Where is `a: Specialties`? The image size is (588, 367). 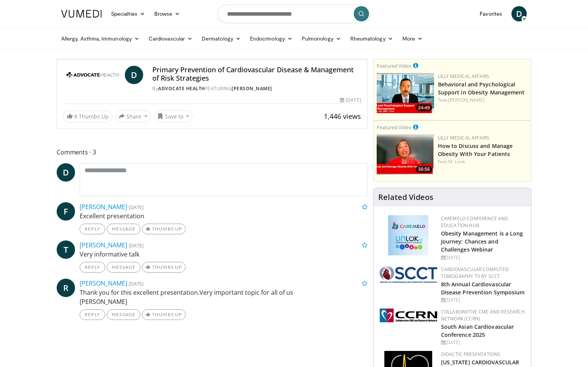 a: Specialties is located at coordinates (128, 14).